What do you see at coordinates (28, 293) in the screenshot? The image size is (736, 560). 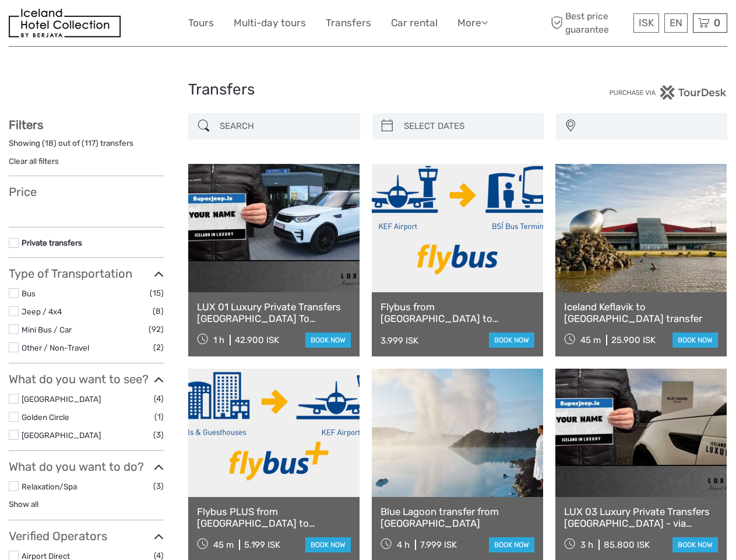 I see `a: Bus` at bounding box center [28, 293].